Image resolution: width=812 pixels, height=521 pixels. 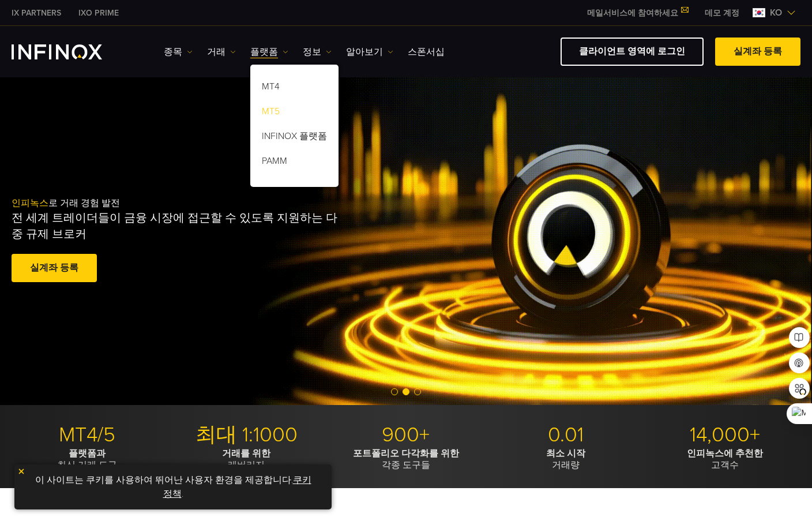 I want to click on strong: 최소 시작, so click(x=566, y=453).